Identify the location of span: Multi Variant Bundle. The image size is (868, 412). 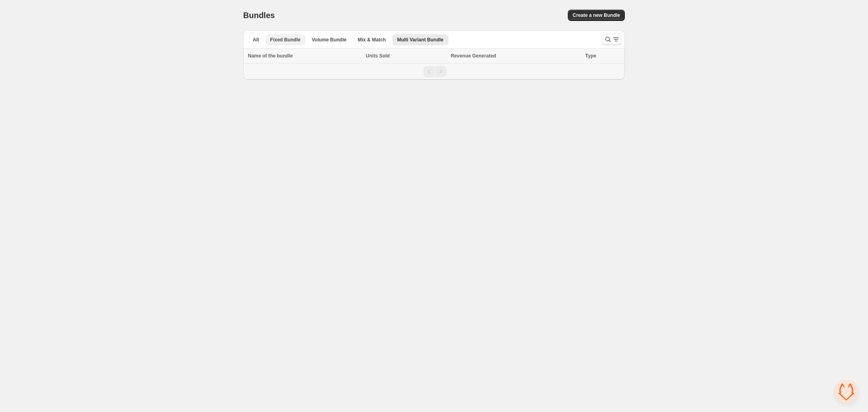
(420, 39).